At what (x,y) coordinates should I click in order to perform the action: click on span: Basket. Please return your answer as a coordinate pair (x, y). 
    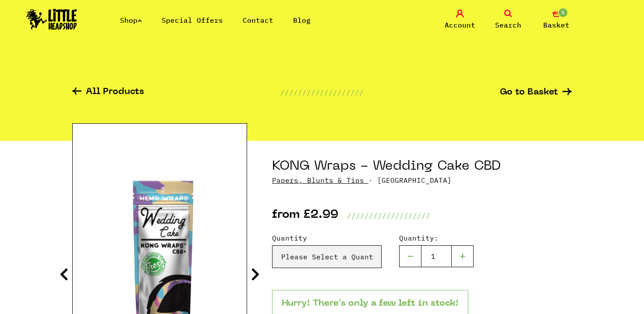
    Looking at the image, I should click on (557, 25).